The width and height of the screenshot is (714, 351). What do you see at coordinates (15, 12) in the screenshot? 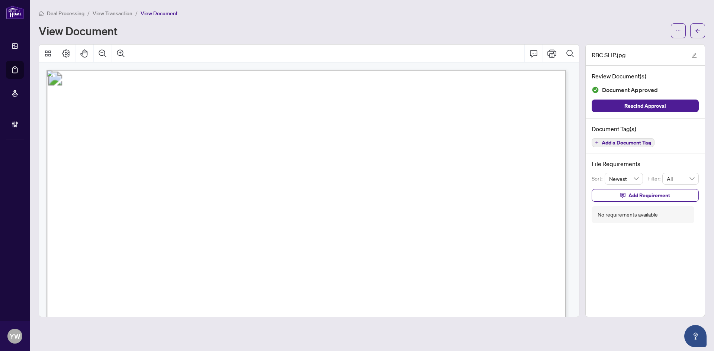
I see `img: logo` at bounding box center [15, 12].